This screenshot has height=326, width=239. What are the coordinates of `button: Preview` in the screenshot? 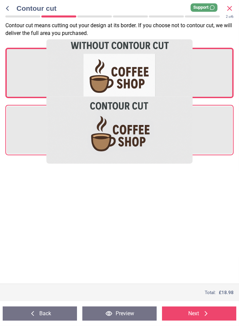 It's located at (119, 313).